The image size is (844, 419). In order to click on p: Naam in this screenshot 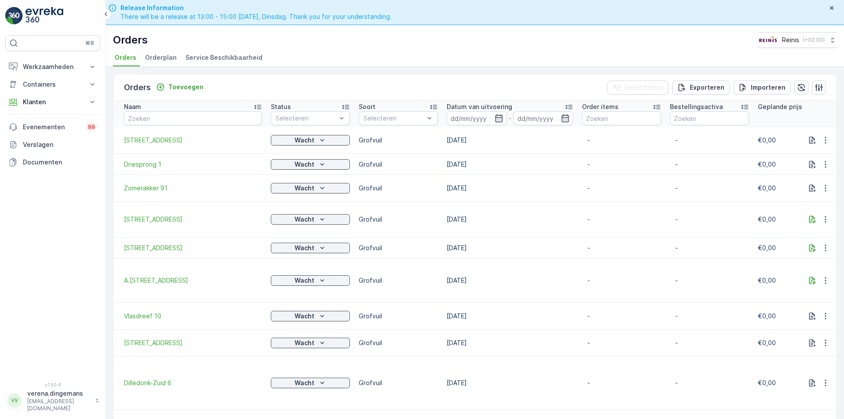, I will do `click(132, 107)`.